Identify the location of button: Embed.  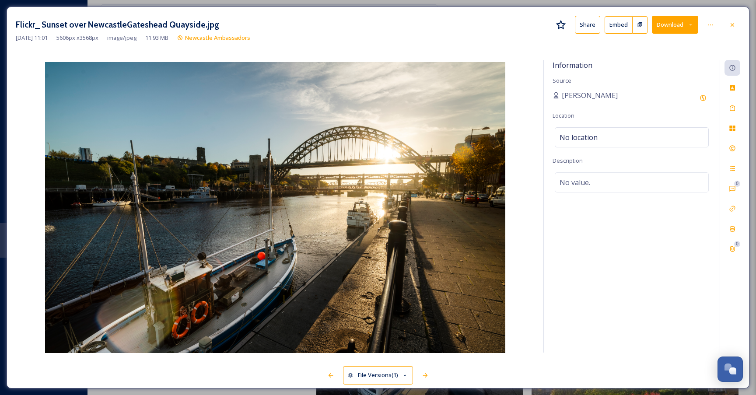
(619, 25).